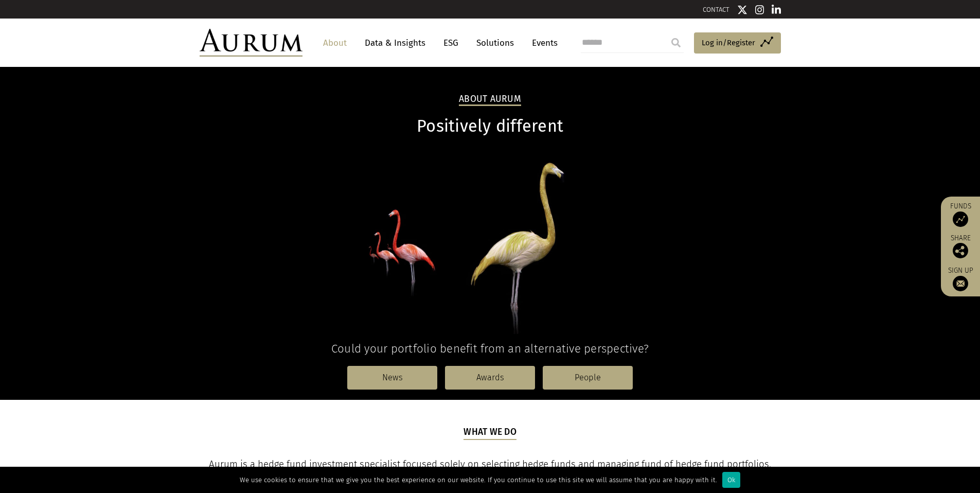 This screenshot has height=493, width=980. What do you see at coordinates (960, 283) in the screenshot?
I see `img: Sign up to our newsletter` at bounding box center [960, 283].